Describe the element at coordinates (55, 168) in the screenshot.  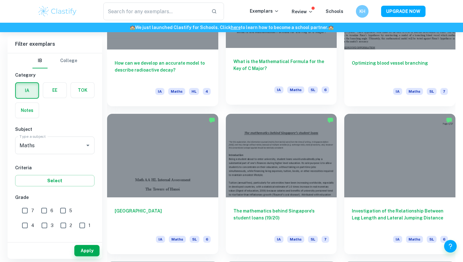
I see `h6: Criteria` at that location.